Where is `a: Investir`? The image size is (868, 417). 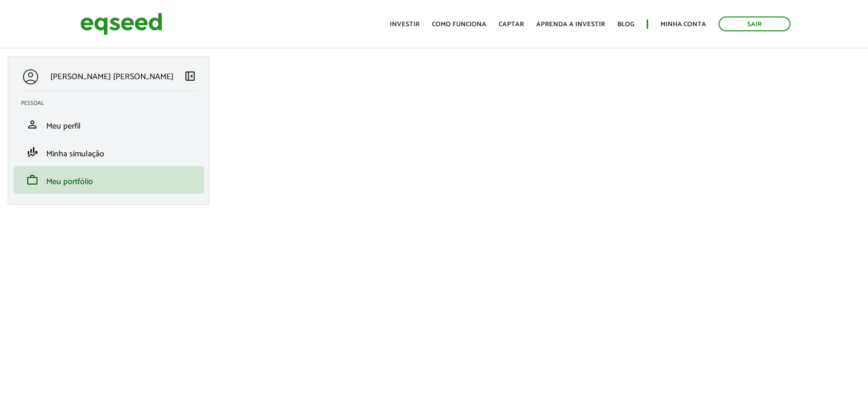 a: Investir is located at coordinates (405, 24).